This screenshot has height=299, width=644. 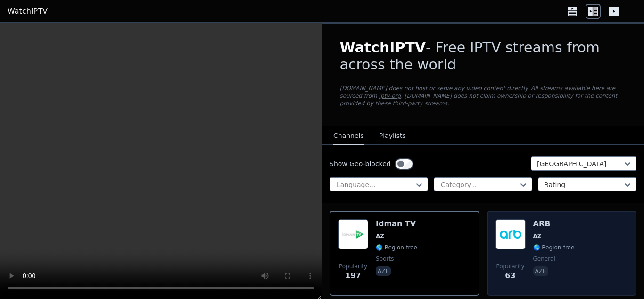 What do you see at coordinates (510, 276) in the screenshot?
I see `span: 63` at bounding box center [510, 276].